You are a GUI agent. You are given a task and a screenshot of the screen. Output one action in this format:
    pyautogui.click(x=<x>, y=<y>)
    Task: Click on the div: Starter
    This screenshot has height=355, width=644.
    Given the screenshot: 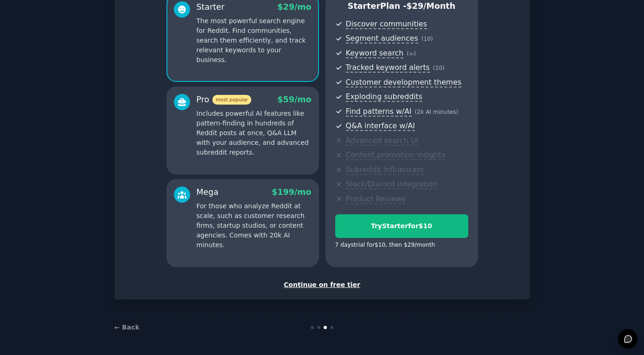 What is the action you would take?
    pyautogui.click(x=210, y=7)
    